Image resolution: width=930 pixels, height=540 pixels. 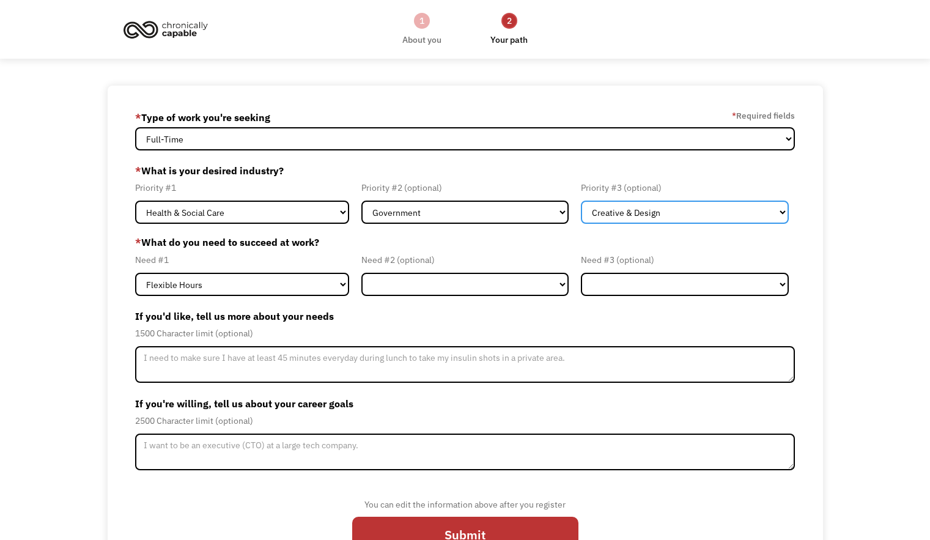 I want to click on label: If you'd like, tell us more about your needs, so click(x=465, y=316).